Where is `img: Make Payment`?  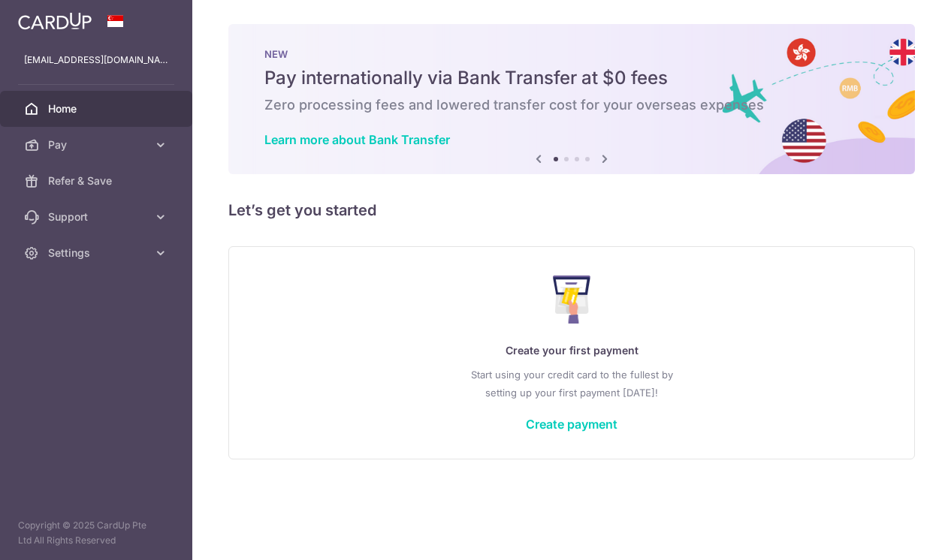
img: Make Payment is located at coordinates (572, 300).